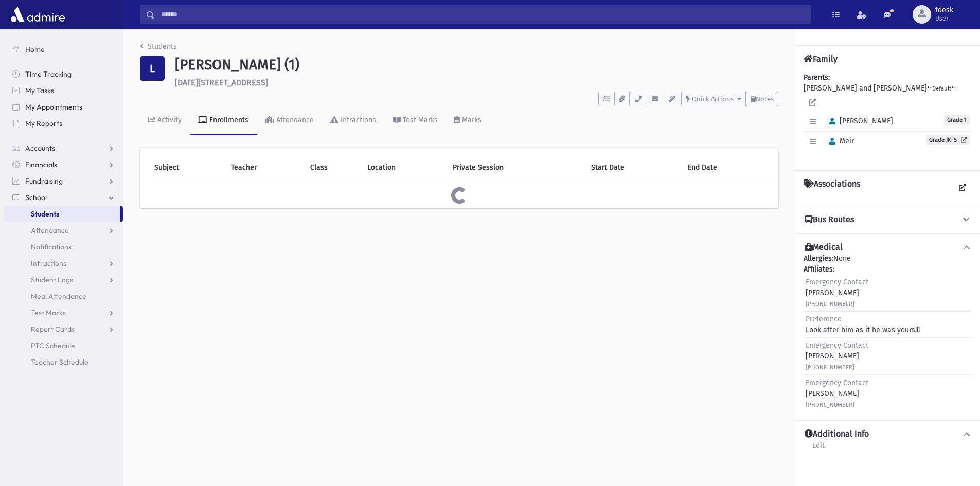 This screenshot has height=486, width=980. I want to click on h4: Bus Routes, so click(829, 219).